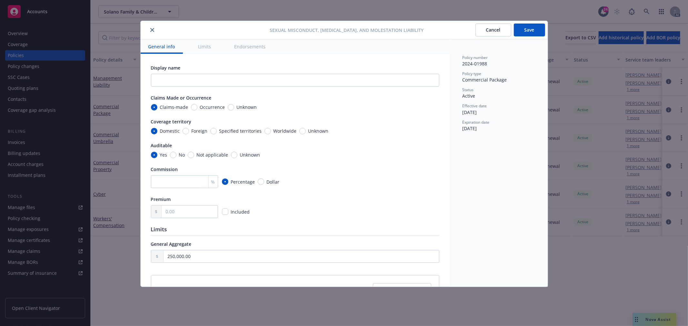  I want to click on span: Auditable, so click(162, 145).